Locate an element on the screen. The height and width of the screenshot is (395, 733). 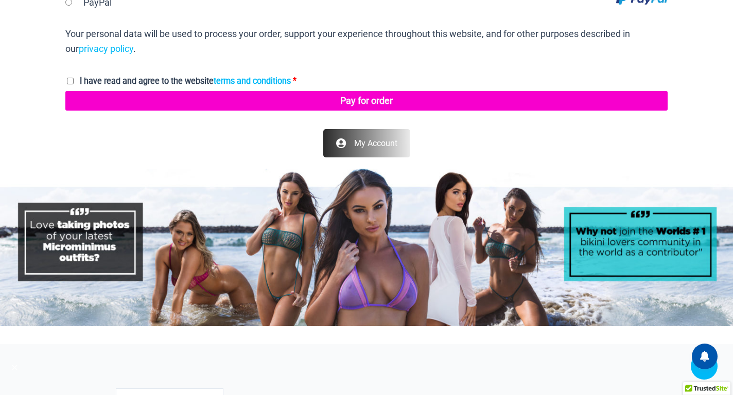
a: privacy policy is located at coordinates (106, 48).